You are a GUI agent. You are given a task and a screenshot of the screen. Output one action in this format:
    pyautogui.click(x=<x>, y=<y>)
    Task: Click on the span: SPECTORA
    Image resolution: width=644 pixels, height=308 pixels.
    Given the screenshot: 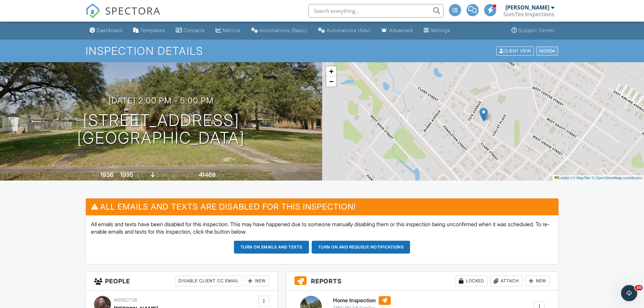 What is the action you would take?
    pyautogui.click(x=133, y=11)
    